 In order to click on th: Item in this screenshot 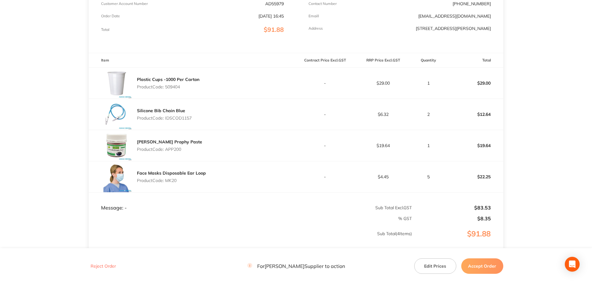, I will do `click(192, 60)`.